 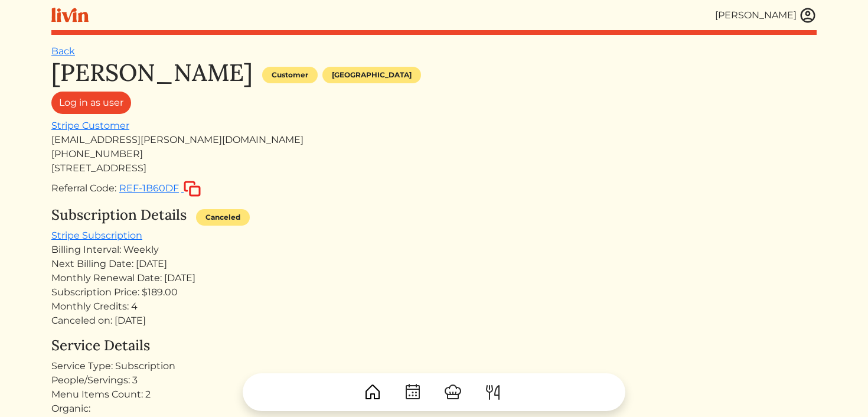 I want to click on div: Billing Interval: Weekly, so click(x=434, y=250).